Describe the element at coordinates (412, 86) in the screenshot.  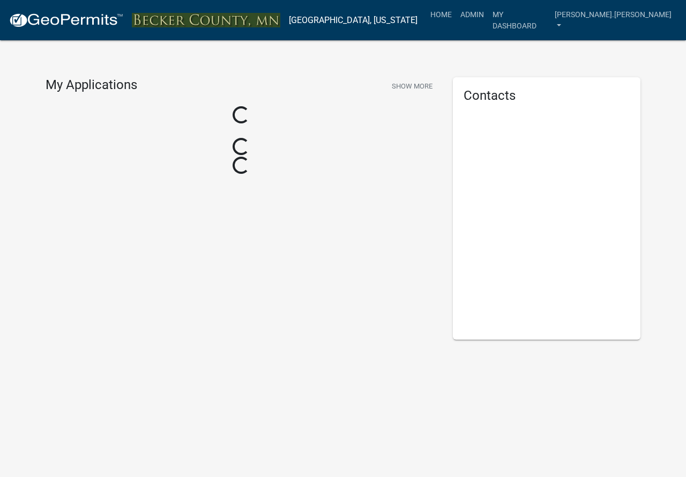
I see `button: Show More` at that location.